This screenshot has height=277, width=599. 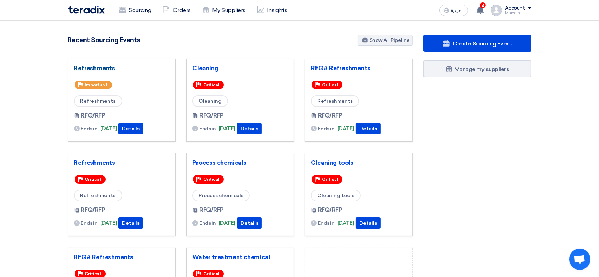 I want to click on div: Open chat, so click(x=580, y=259).